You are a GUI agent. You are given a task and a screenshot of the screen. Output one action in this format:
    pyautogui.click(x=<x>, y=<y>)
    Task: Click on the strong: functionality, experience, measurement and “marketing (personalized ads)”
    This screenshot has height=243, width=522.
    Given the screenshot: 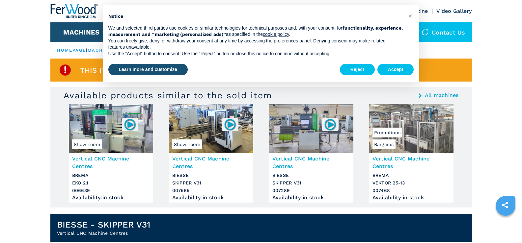 What is the action you would take?
    pyautogui.click(x=256, y=31)
    